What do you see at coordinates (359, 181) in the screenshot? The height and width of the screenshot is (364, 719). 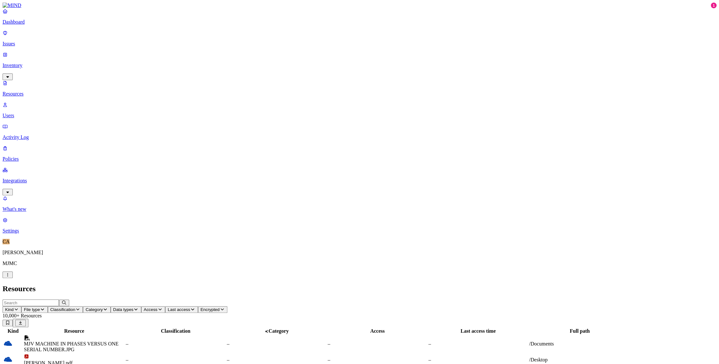 I see `p: Integrations` at bounding box center [359, 181].